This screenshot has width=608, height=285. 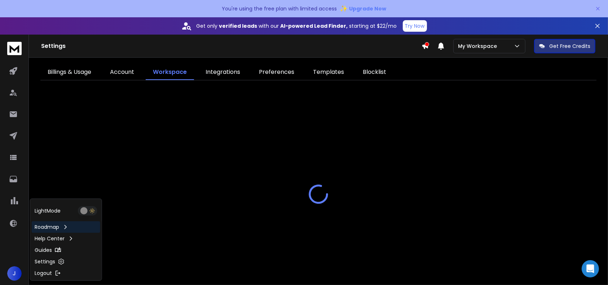 What do you see at coordinates (374, 72) in the screenshot?
I see `a: Blocklist` at bounding box center [374, 72].